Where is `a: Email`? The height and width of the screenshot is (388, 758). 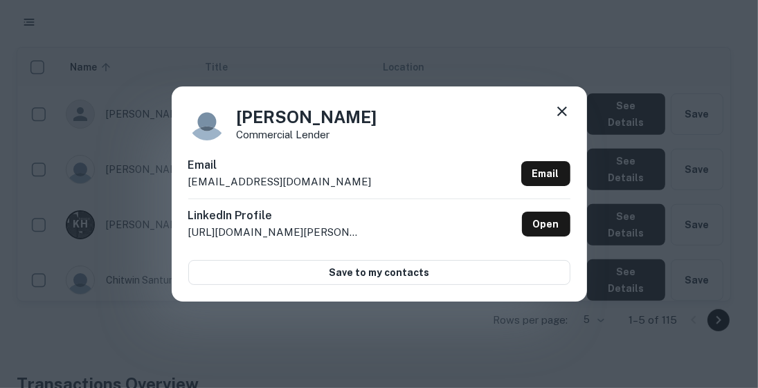
a: Email is located at coordinates (545, 174).